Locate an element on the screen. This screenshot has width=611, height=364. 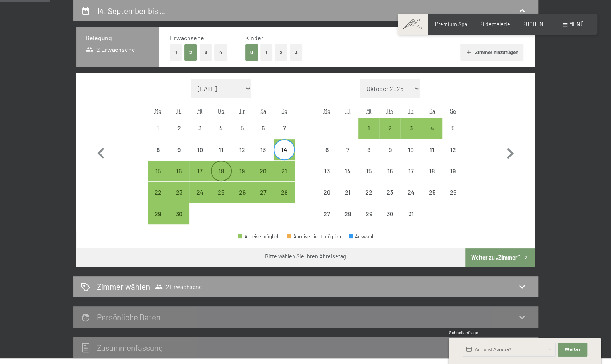
button: Nächster Monat is located at coordinates (510, 152).